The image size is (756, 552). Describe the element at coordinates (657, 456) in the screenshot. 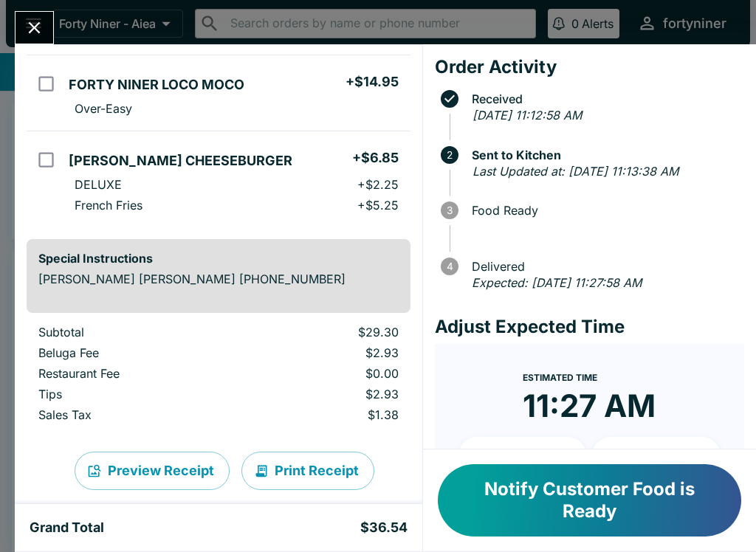

I see `button: + 20` at that location.